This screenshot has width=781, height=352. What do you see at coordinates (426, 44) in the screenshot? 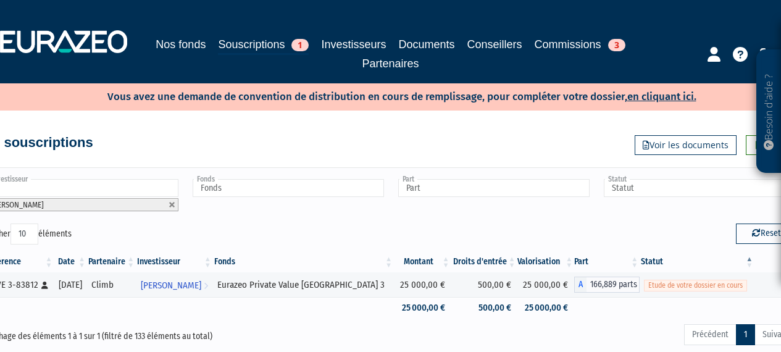
I see `a: Documents` at bounding box center [426, 44].